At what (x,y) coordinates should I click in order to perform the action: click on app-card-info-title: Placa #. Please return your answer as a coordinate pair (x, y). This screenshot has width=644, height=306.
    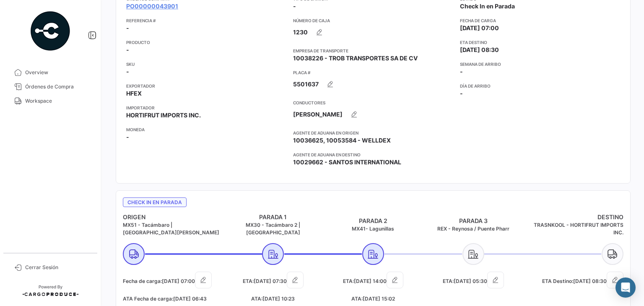
    Looking at the image, I should click on (373, 73).